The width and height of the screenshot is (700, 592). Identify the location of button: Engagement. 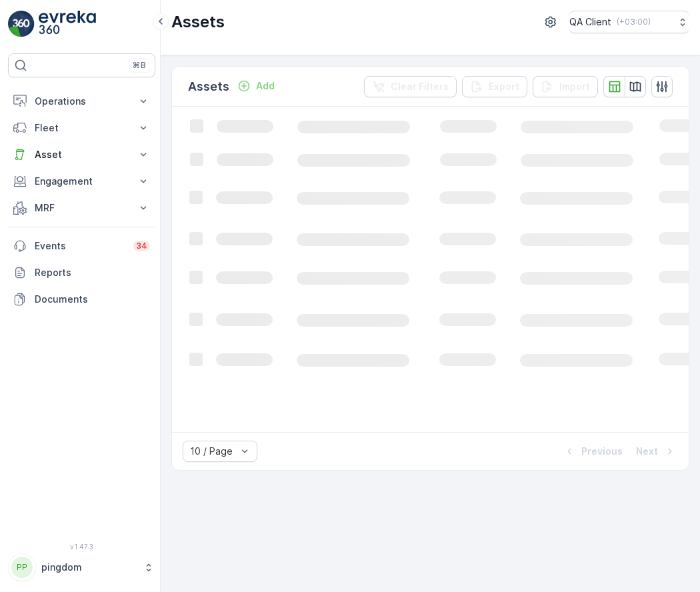
(81, 181).